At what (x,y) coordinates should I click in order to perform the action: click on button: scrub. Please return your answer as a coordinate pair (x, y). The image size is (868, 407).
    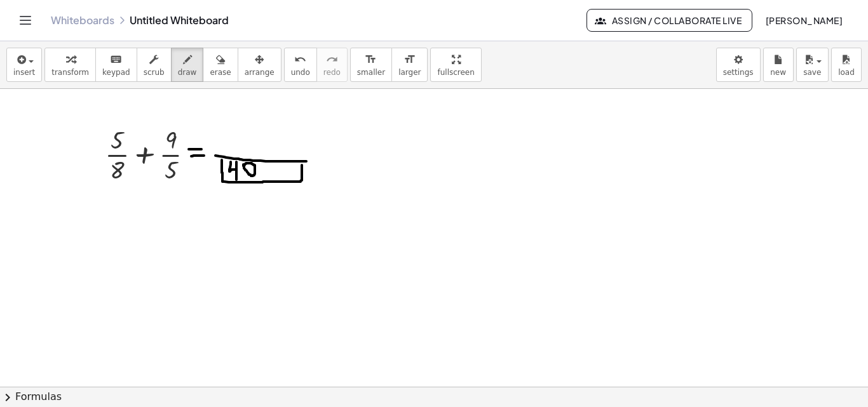
    Looking at the image, I should click on (154, 65).